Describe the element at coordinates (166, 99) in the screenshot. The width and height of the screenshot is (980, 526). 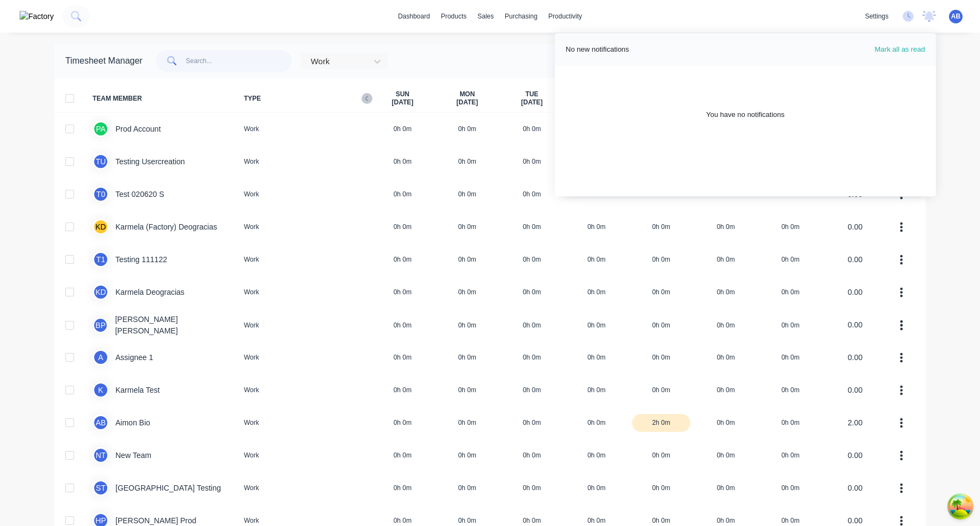
I see `span: TEAM MEMBER` at that location.